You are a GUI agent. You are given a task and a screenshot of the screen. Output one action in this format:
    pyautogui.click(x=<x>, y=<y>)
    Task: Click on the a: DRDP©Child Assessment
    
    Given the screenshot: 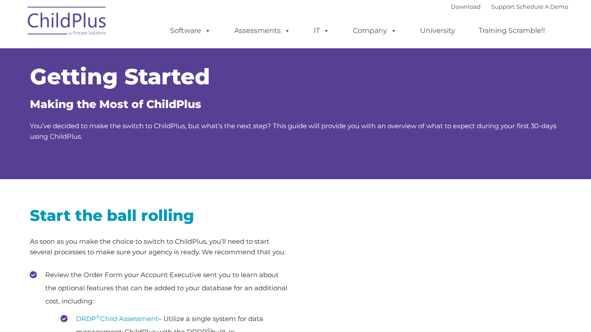 What is the action you would take?
    pyautogui.click(x=117, y=318)
    